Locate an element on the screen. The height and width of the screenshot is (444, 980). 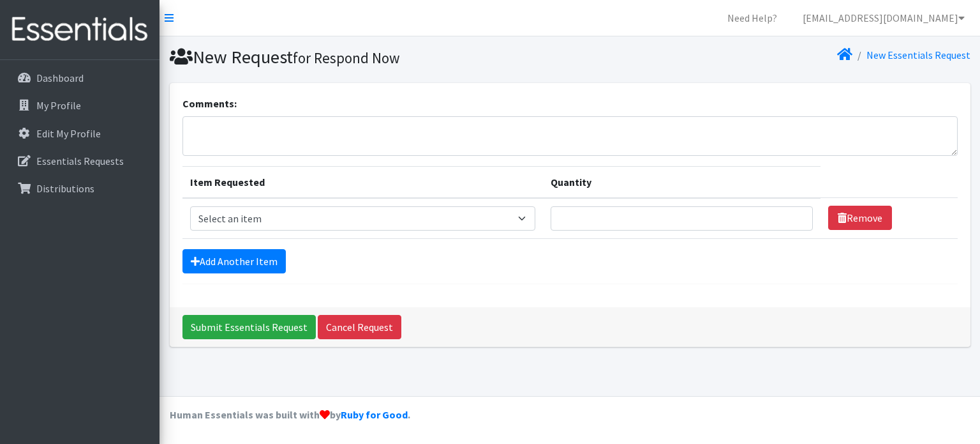
img: HumanEssentials is located at coordinates (79, 30).